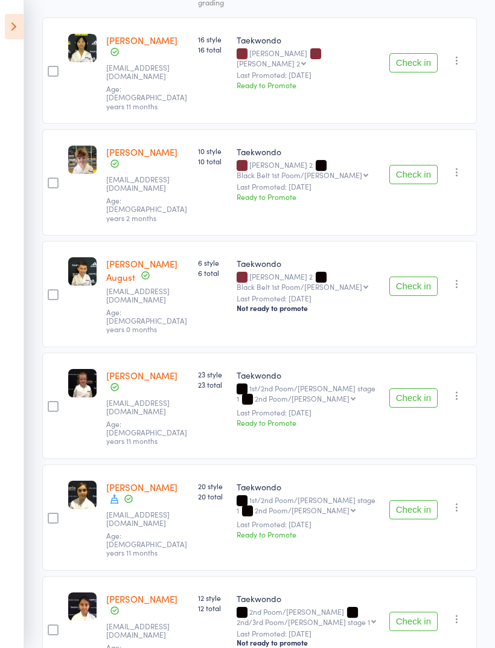 Image resolution: width=495 pixels, height=648 pixels. Describe the element at coordinates (82, 271) in the screenshot. I see `img: image1644015902.png` at that location.